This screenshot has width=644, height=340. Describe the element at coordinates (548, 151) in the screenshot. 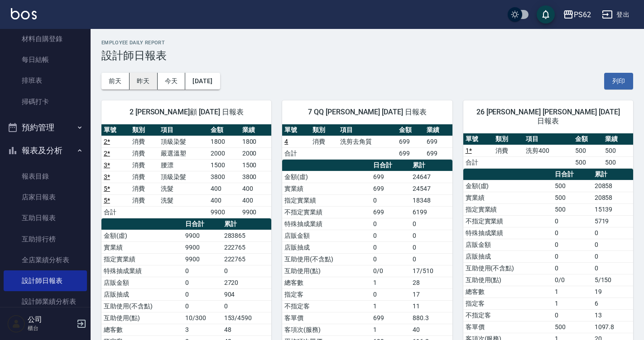

I see `table: a dense table` at that location.